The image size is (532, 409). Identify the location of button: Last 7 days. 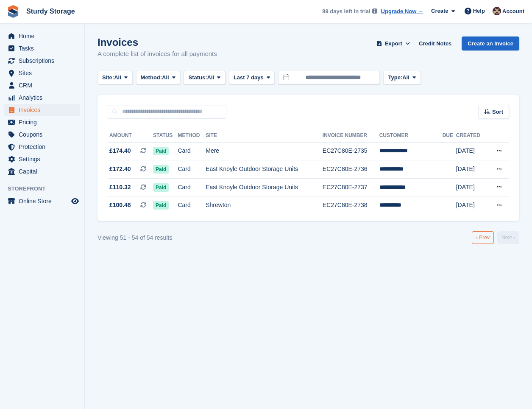
(252, 77).